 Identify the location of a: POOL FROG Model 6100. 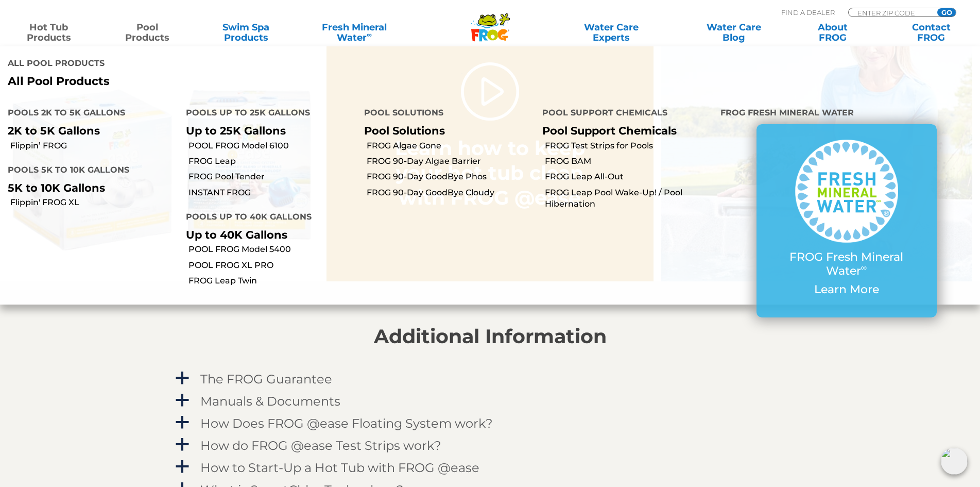
(272, 146).